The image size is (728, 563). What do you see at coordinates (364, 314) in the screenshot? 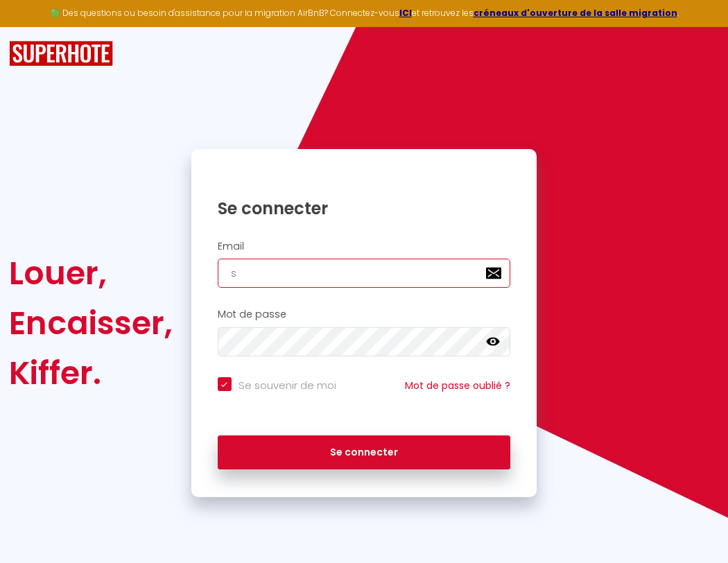
I see `h2: Mot de passe` at bounding box center [364, 314].